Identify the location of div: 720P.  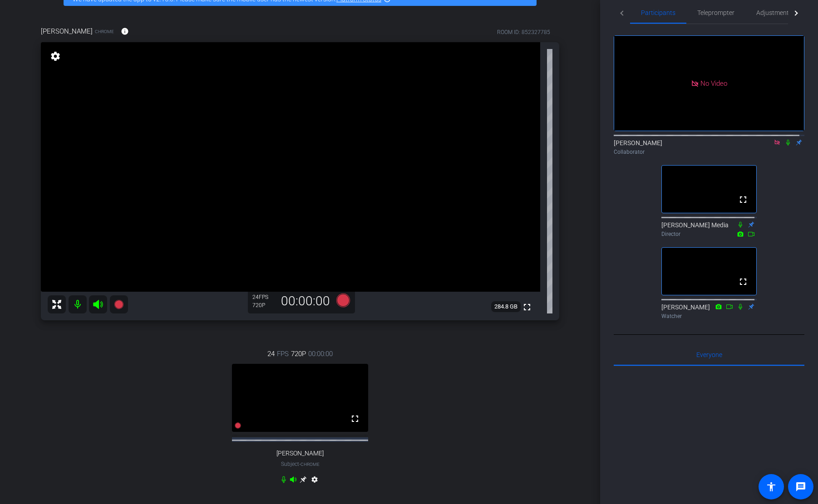
(264, 305).